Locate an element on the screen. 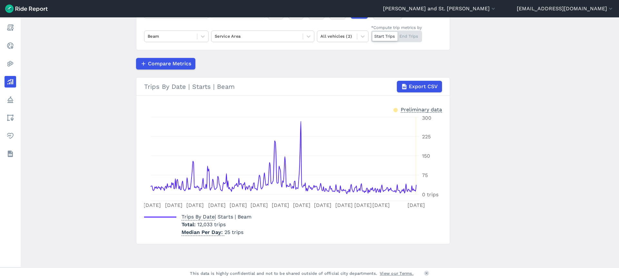  span: | Starts | Beam is located at coordinates (216, 217).